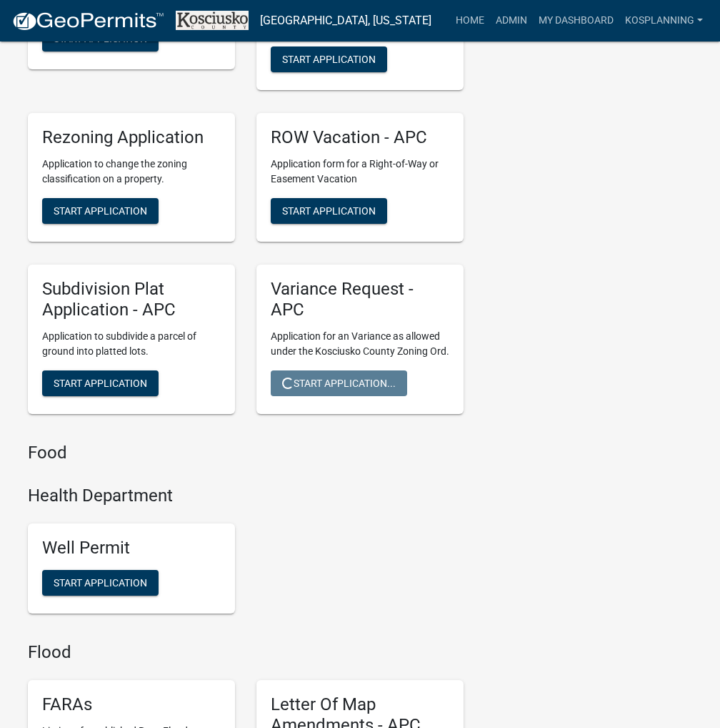 Image resolution: width=720 pixels, height=728 pixels. What do you see at coordinates (212, 20) in the screenshot?
I see `img: Kosciusko County, Indiana` at bounding box center [212, 20].